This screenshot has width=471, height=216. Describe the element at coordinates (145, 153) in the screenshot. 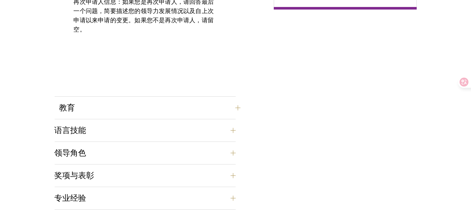

I see `button: 领导角色` at that location.